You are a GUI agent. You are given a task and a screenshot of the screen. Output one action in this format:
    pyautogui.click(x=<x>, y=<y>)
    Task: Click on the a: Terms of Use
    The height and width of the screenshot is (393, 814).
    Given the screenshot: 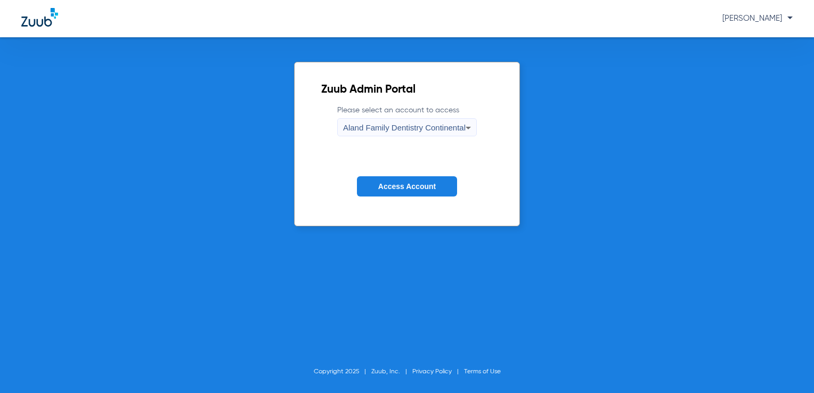 What is the action you would take?
    pyautogui.click(x=482, y=372)
    